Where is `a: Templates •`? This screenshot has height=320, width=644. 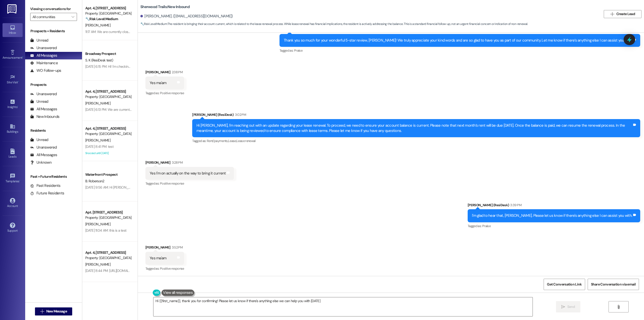
a: Templates • is located at coordinates (12, 179).